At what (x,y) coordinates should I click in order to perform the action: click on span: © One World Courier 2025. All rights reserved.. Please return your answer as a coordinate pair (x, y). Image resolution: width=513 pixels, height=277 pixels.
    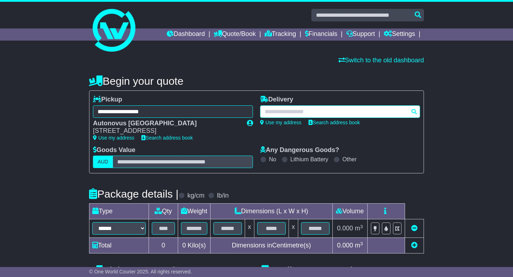
    Looking at the image, I should click on (140, 272).